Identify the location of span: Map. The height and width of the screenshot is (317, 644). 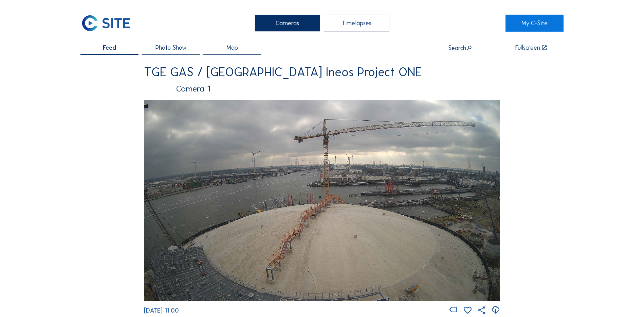
(232, 48).